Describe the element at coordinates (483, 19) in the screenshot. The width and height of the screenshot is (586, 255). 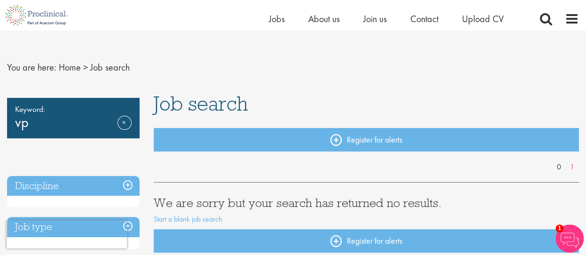
I see `a: Upload CV` at that location.